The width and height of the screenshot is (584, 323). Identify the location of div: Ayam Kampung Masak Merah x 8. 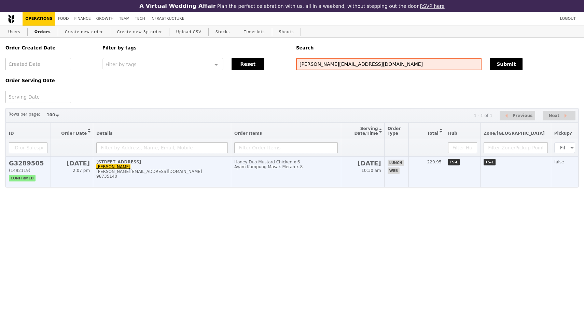
(286, 167).